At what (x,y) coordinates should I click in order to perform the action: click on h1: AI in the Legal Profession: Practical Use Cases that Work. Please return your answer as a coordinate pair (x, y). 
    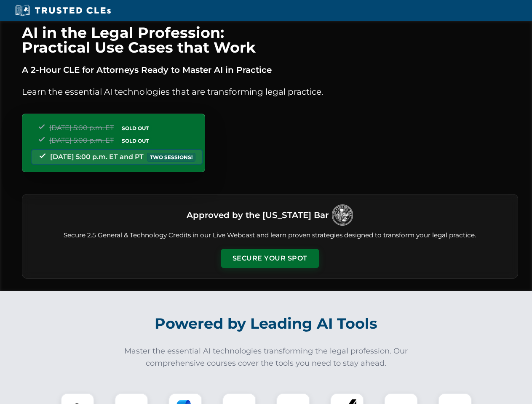
    Looking at the image, I should click on (270, 40).